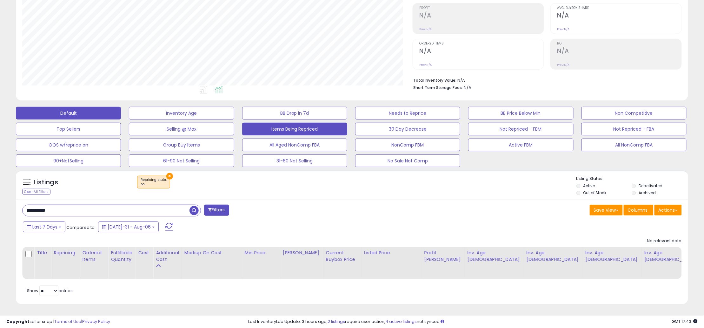  Describe the element at coordinates (65, 252) in the screenshot. I see `div: Repricing` at that location.